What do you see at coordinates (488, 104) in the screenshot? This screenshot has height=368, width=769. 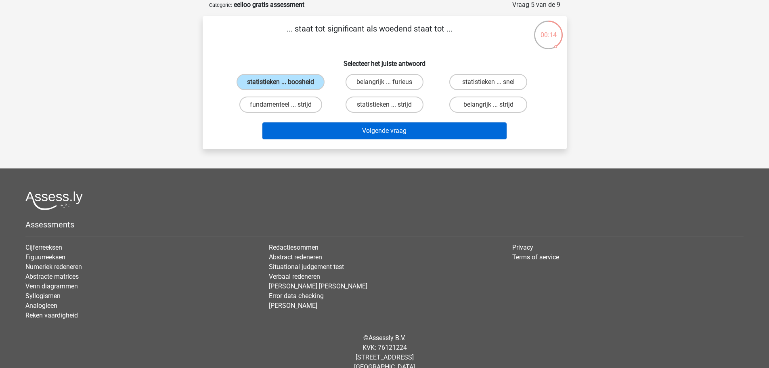 I see `label: belangrijk ... strijd` at bounding box center [488, 104].